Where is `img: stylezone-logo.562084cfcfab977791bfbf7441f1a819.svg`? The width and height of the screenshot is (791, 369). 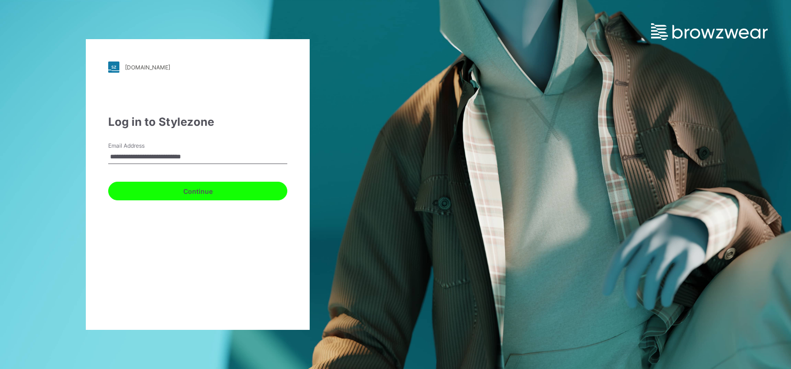 img: stylezone-logo.562084cfcfab977791bfbf7441f1a819.svg is located at coordinates (114, 67).